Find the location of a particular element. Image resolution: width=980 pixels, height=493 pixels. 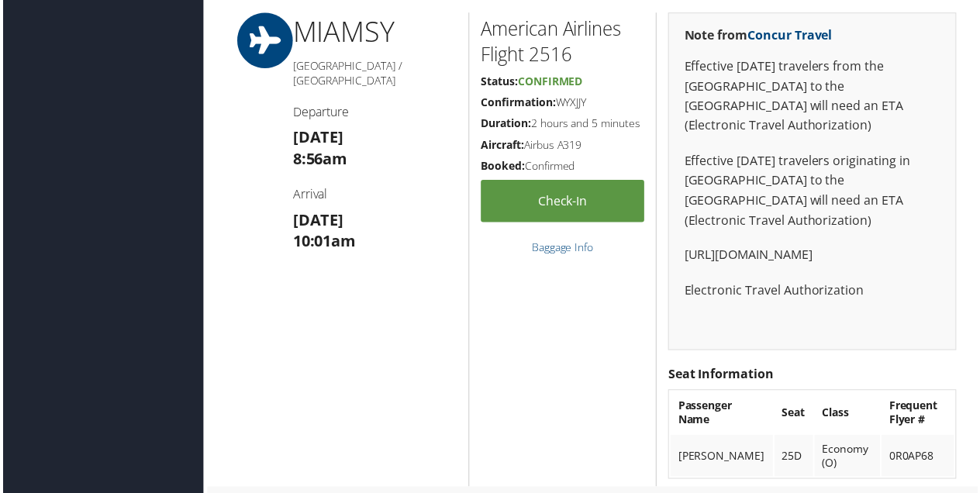

strong: Seat Information is located at coordinates (721, 376).